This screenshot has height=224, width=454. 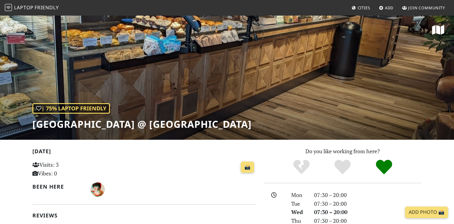 What do you see at coordinates (299, 212) in the screenshot?
I see `div: Wed` at bounding box center [299, 212].